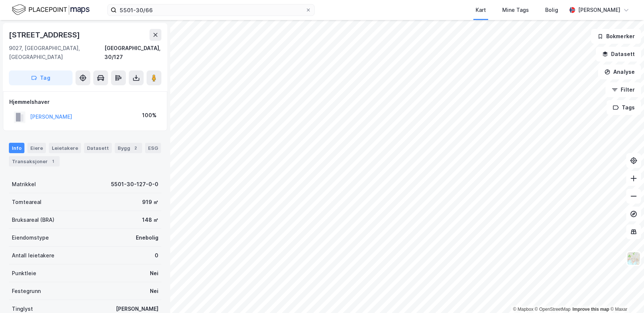 The height and width of the screenshot is (313, 644). I want to click on div: Punktleie, so click(24, 273).